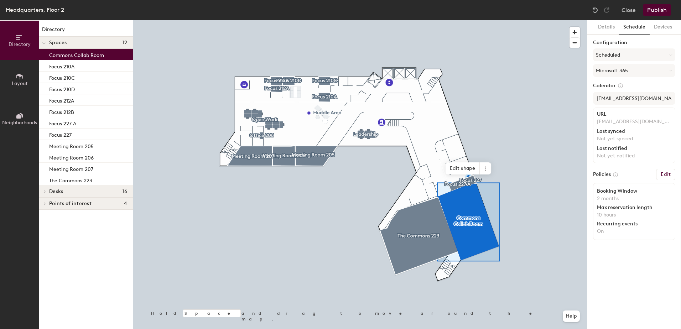  Describe the element at coordinates (634, 55) in the screenshot. I see `button: Scheduled` at that location.